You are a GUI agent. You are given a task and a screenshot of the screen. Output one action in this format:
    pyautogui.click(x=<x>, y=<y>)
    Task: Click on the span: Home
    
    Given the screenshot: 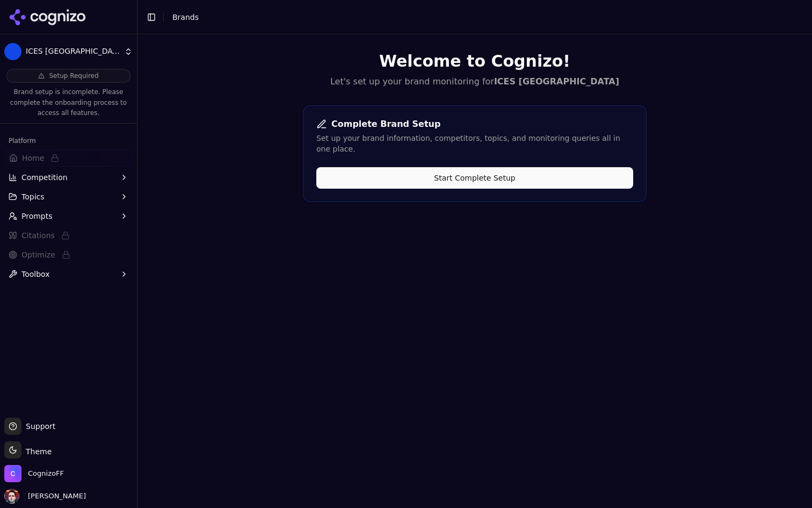 What is the action you would take?
    pyautogui.click(x=33, y=158)
    